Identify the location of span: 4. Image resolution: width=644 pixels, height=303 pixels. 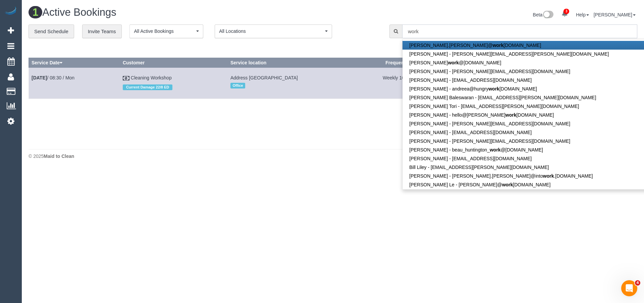
(638, 283).